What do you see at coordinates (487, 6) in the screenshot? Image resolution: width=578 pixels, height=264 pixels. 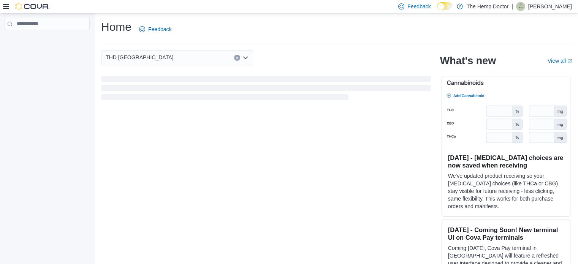 I see `p: The Hemp Doctor` at bounding box center [487, 6].